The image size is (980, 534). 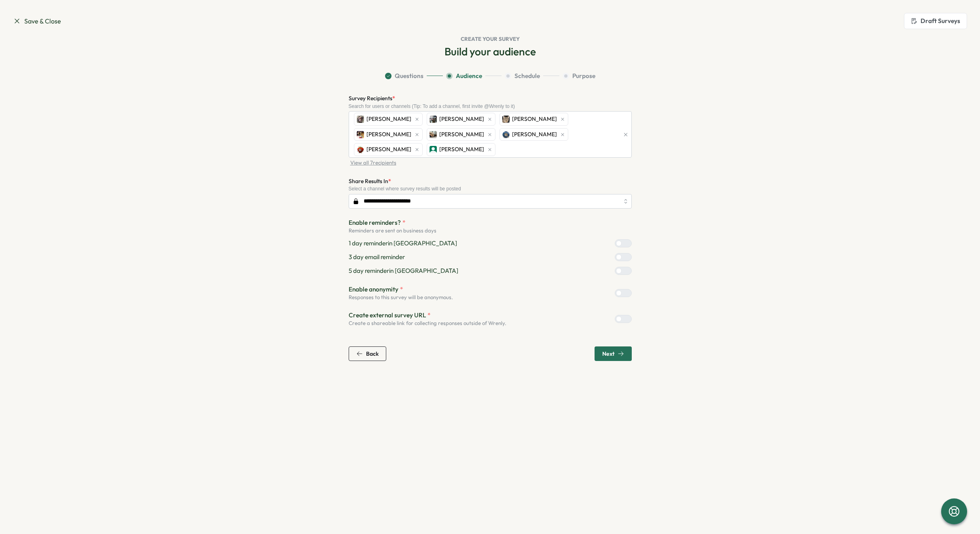 What do you see at coordinates (372, 354) in the screenshot?
I see `span: Back` at bounding box center [372, 354].